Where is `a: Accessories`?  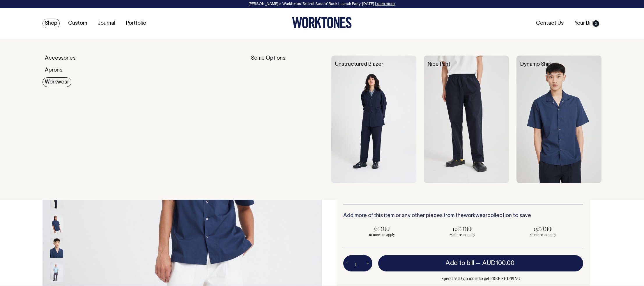
a: Accessories is located at coordinates (60, 58).